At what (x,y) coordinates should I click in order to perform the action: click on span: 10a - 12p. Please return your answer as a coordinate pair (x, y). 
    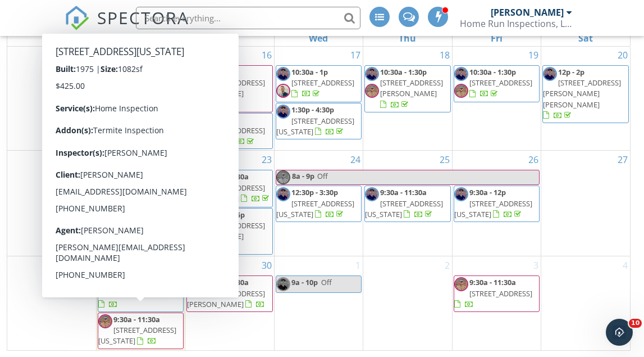
    Looking at the image, I should click on (128, 72).